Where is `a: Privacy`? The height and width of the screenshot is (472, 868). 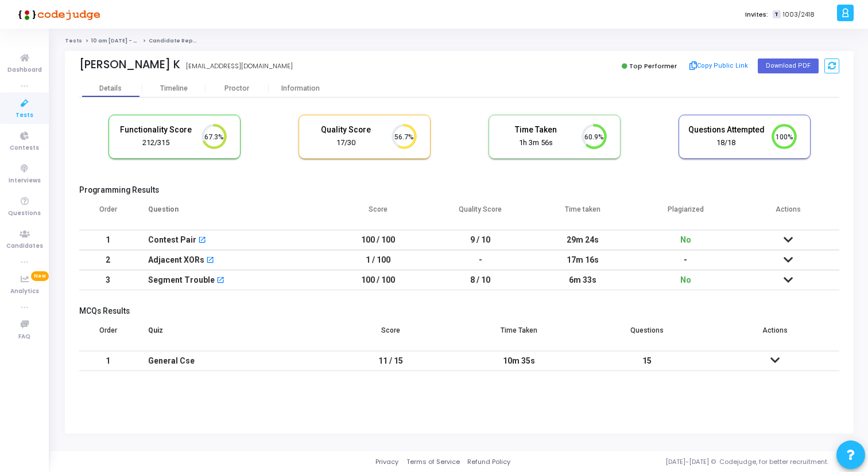 a: Privacy is located at coordinates (387, 462).